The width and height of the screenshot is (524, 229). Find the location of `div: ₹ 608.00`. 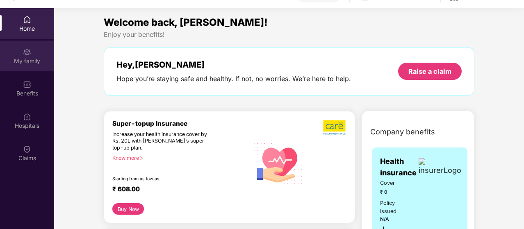

div: ₹ 608.00 is located at coordinates (176, 190).